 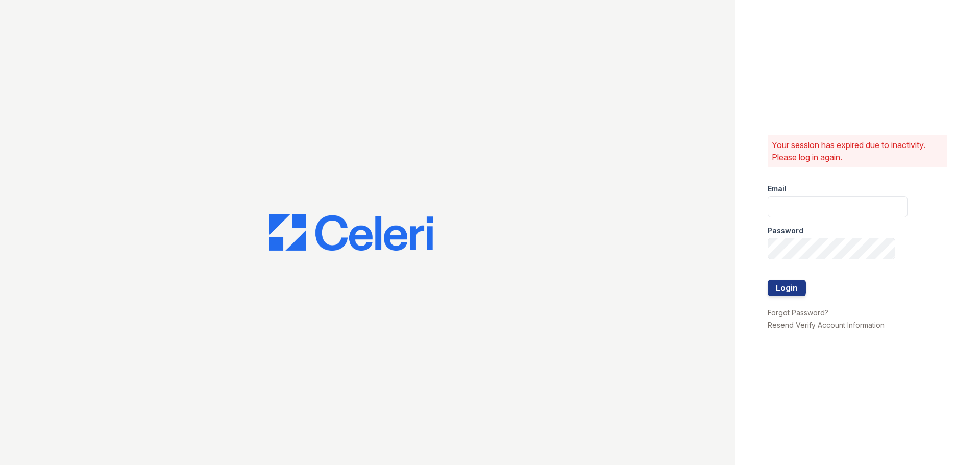 What do you see at coordinates (825, 324) in the screenshot?
I see `a: Resend Verify Account Information` at bounding box center [825, 324].